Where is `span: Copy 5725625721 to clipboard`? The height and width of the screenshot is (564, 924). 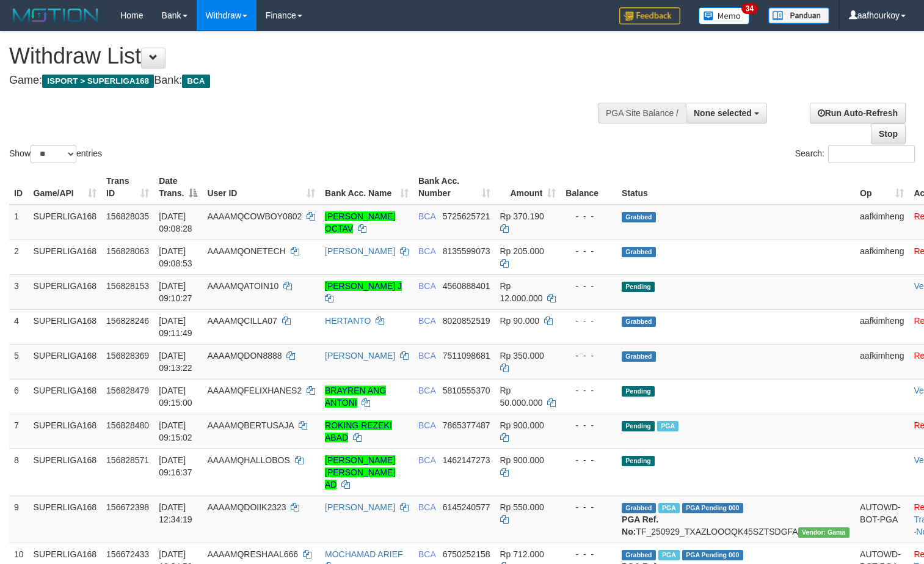
span: Copy 5725625721 to clipboard is located at coordinates (467, 217).